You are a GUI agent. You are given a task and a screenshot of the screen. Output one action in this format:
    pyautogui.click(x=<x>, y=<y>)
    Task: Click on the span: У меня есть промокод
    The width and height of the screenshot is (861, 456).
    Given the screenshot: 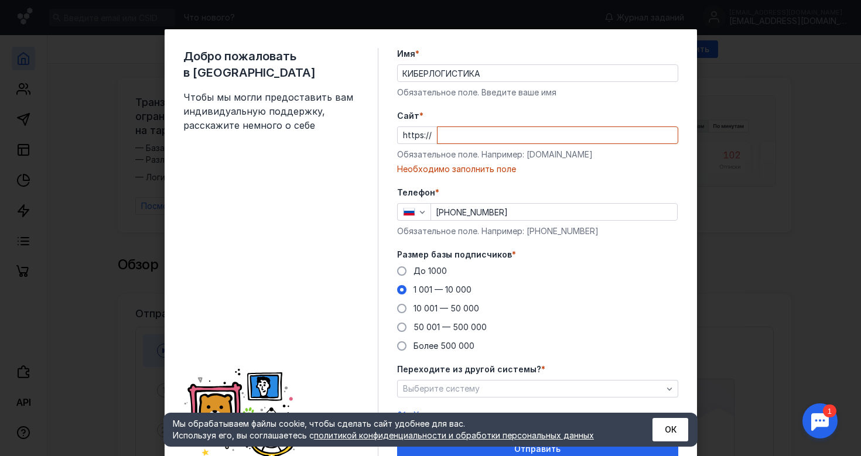 What is the action you would take?
    pyautogui.click(x=460, y=414)
    